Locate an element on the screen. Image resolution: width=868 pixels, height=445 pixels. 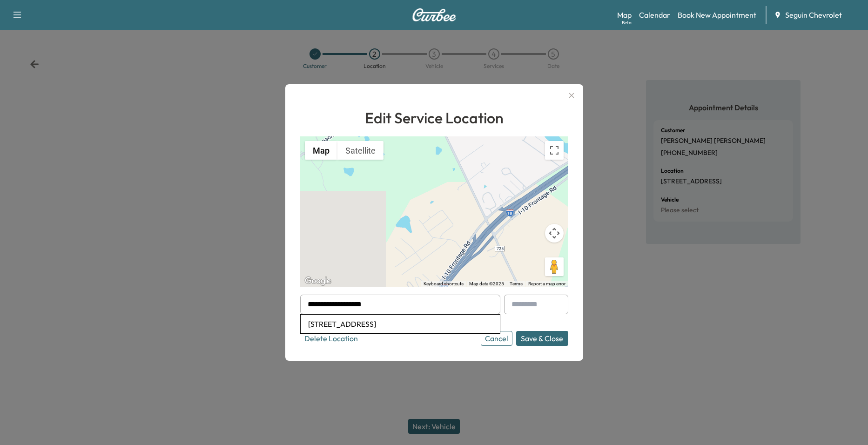
button: Show satellite imagery is located at coordinates (360, 150).